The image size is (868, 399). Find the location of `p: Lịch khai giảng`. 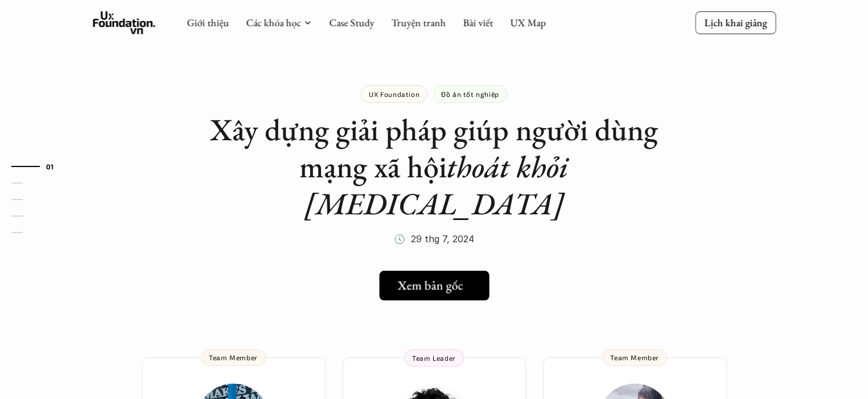

p: Lịch khai giảng is located at coordinates (735, 23).